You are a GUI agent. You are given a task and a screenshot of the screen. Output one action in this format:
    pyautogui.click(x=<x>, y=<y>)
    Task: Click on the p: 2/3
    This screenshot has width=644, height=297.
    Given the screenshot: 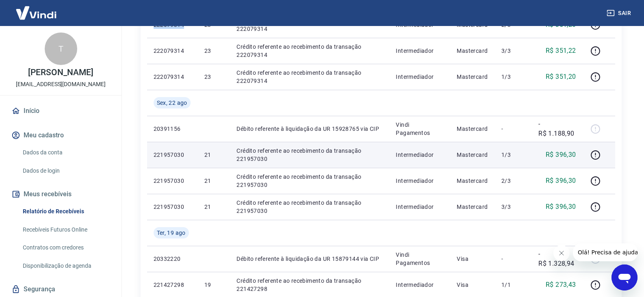 What is the action you would take?
    pyautogui.click(x=514, y=180)
    